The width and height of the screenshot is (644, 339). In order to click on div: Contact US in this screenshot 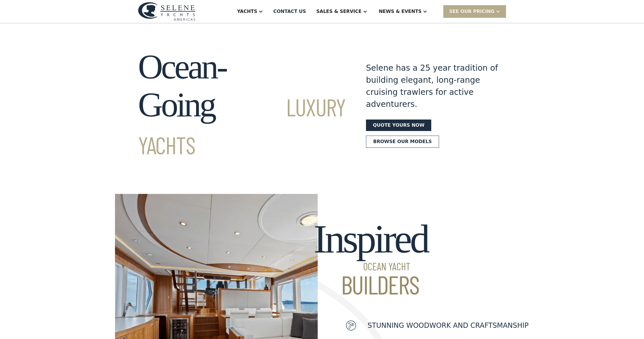, I will do `click(290, 12)`.